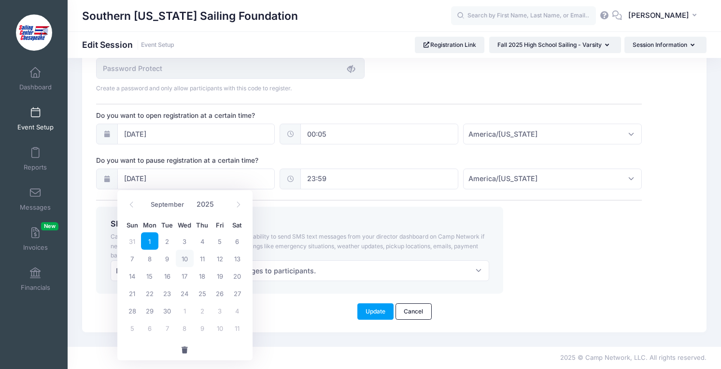  Describe the element at coordinates (167, 328) in the screenshot. I see `span: October 7, 2025` at that location.